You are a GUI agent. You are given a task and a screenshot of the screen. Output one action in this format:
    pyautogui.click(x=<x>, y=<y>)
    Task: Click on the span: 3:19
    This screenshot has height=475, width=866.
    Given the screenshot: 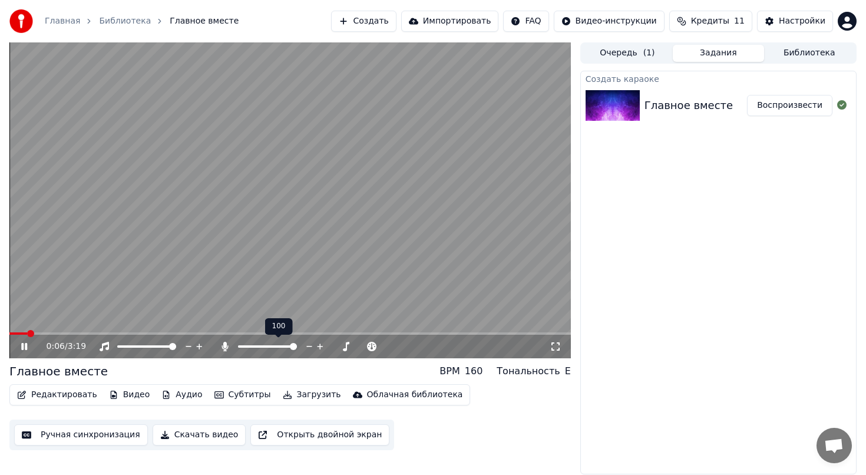 What is the action you would take?
    pyautogui.click(x=77, y=346)
    